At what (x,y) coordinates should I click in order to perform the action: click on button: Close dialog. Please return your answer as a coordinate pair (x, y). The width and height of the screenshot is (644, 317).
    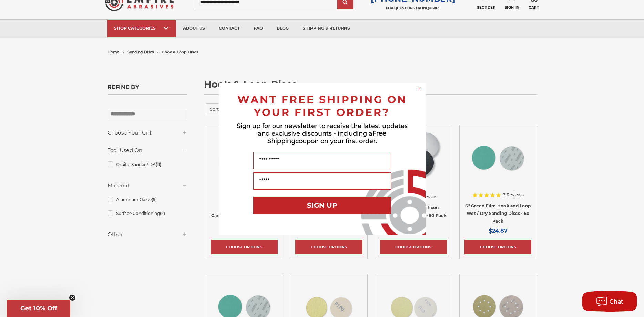
    Looking at the image, I should click on (419, 89).